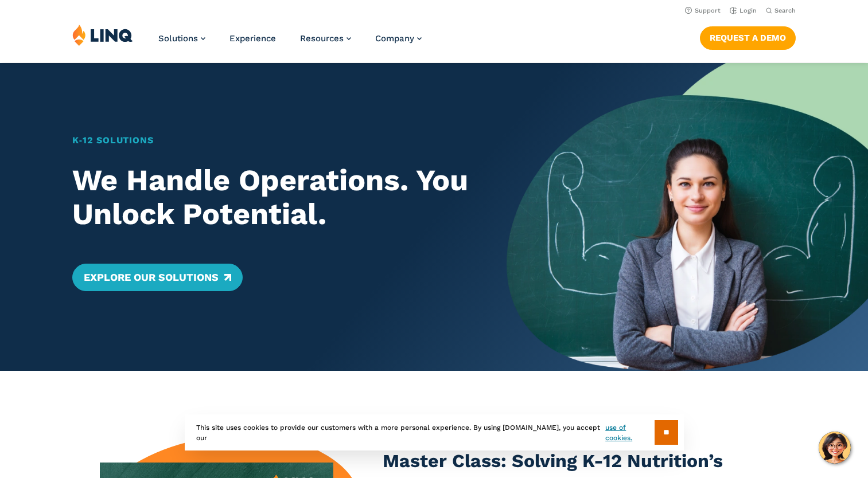 The height and width of the screenshot is (478, 868). Describe the element at coordinates (743, 11) in the screenshot. I see `a: Login` at that location.